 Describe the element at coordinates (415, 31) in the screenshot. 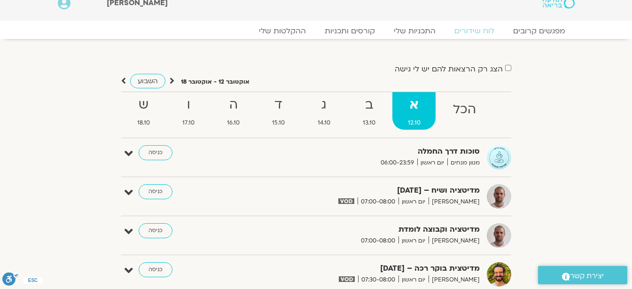

I see `a: התכניות שלי` at that location.